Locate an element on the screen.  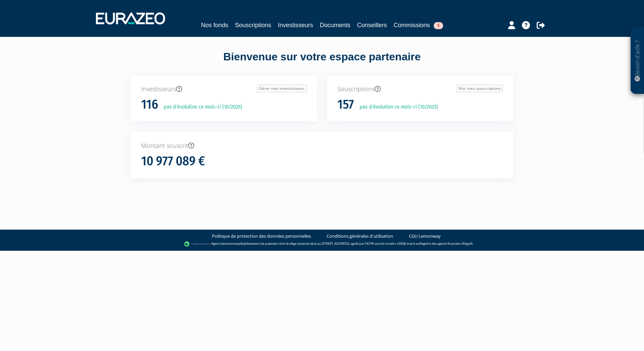
a: Gérer mes investisseurs is located at coordinates (282, 89).